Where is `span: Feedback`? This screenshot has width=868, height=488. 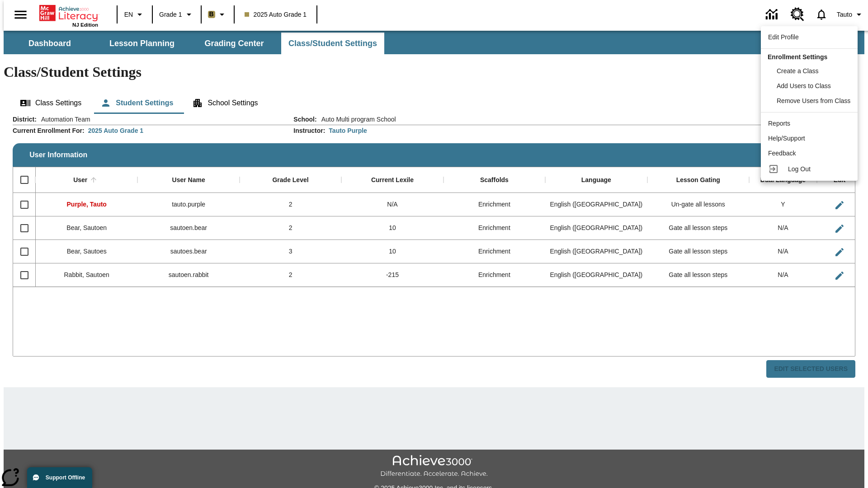 span: Feedback is located at coordinates (782, 153).